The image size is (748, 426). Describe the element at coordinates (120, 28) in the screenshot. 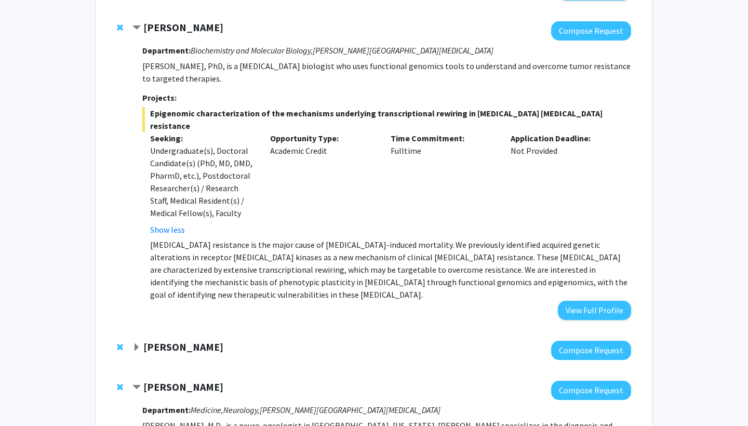

I see `span: Remove Utthara Nayar from bookmarks` at that location.